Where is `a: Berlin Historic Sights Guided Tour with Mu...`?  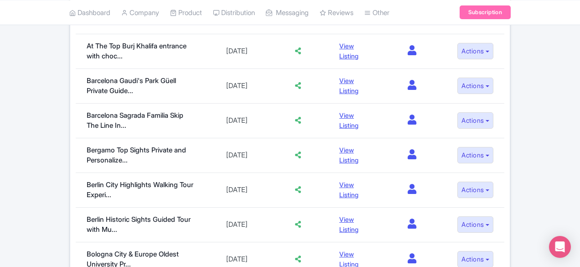
a: Berlin Historic Sights Guided Tour with Mu... is located at coordinates (139, 224).